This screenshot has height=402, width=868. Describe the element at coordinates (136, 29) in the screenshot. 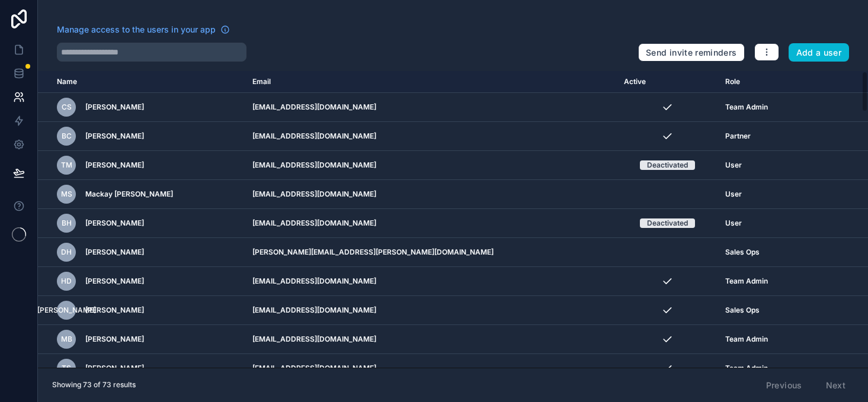

I see `span: Manage access to the users in your app` at that location.